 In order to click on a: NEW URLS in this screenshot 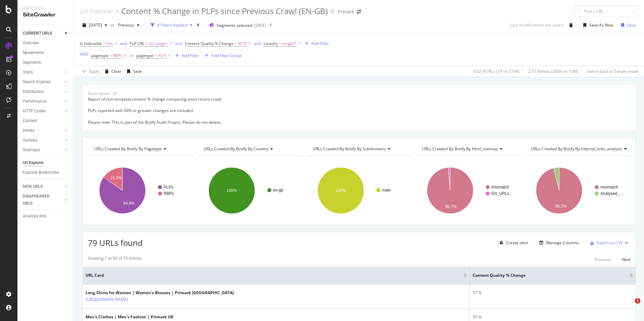, I will do `click(43, 187)`.